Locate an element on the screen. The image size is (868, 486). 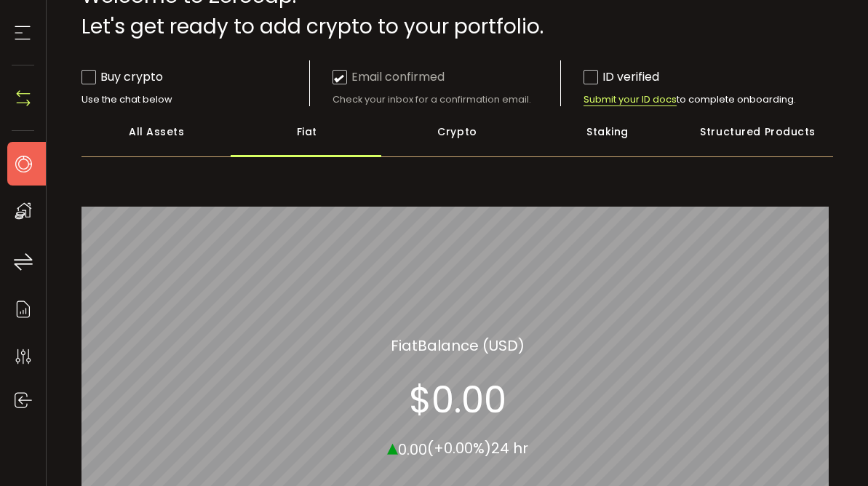
div: to complete onboarding. is located at coordinates (697, 100).